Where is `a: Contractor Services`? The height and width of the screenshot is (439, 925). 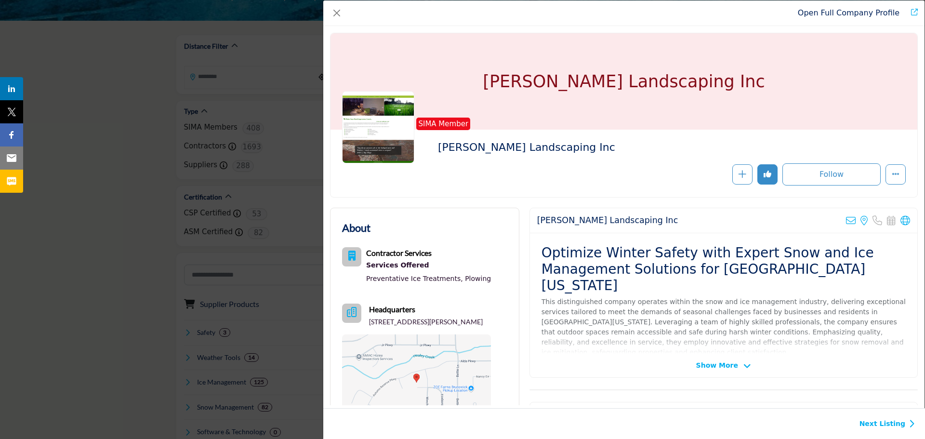
a: Contractor Services is located at coordinates (399, 253).